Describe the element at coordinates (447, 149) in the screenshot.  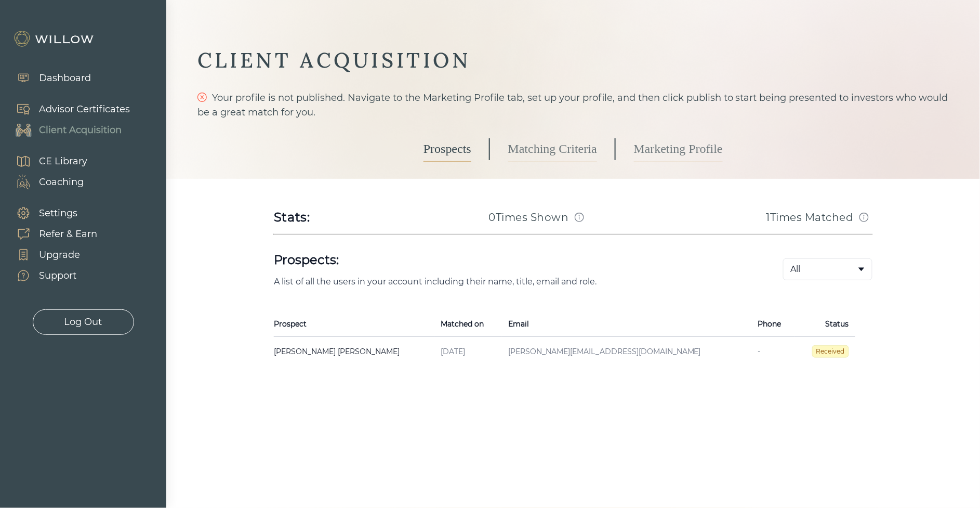
I see `a: Prospects` at that location.